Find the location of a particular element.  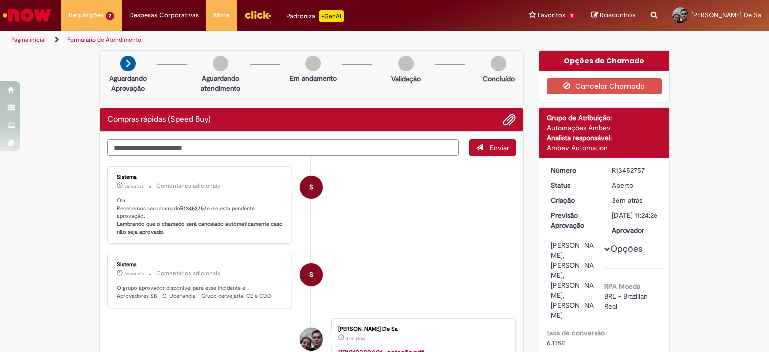

textarea: Digite sua mensagem aqui... is located at coordinates (283, 148).